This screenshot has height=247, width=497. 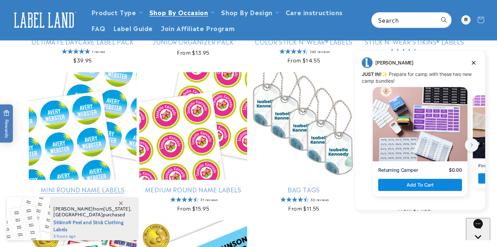 What do you see at coordinates (116, 12) in the screenshot?
I see `summary: Product Type` at bounding box center [116, 12].